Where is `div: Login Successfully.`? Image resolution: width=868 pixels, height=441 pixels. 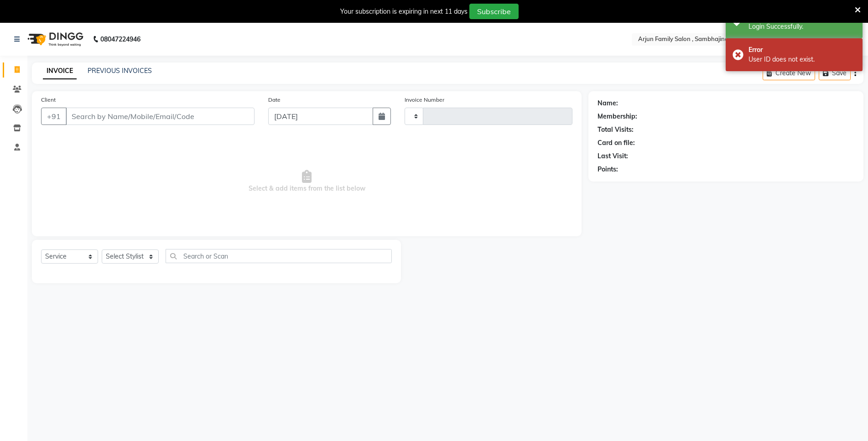
div: Login Successfully. is located at coordinates (802, 26).